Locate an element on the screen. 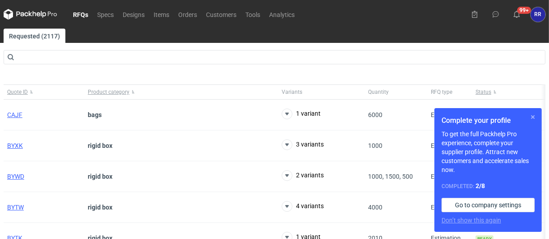  div: Robert Rakowski is located at coordinates (537, 14).